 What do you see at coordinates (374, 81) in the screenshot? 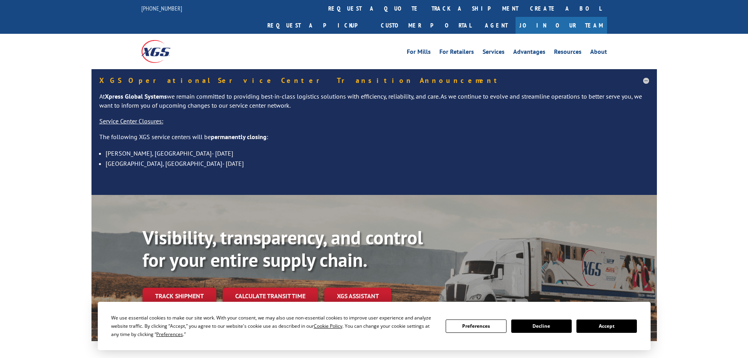
I see `h5: XGS Operational Service Center Transition Announcement` at bounding box center [374, 81].